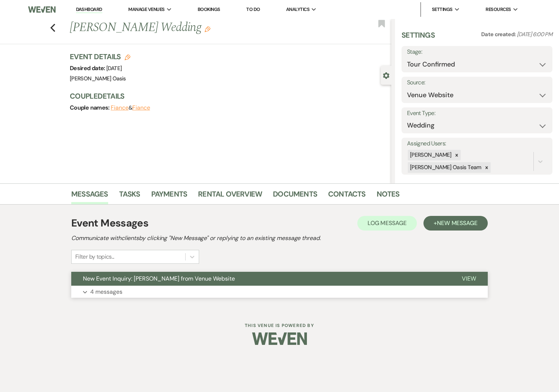 This screenshot has height=392, width=559. What do you see at coordinates (280, 292) in the screenshot?
I see `button: 4 messages` at bounding box center [280, 292].